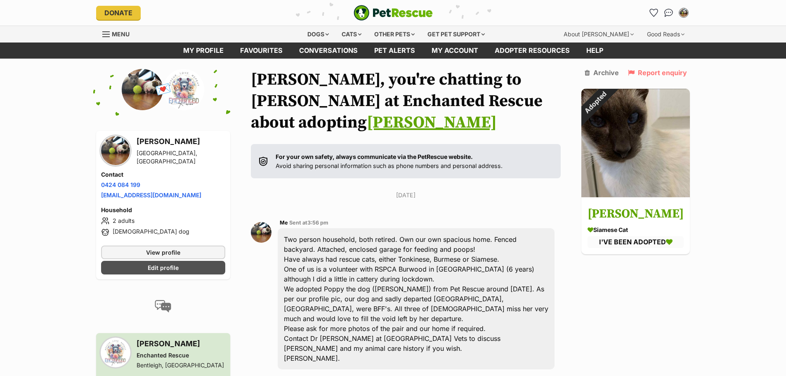 The height and width of the screenshot is (376, 786). What do you see at coordinates (163, 175) in the screenshot?
I see `h4: Contact` at bounding box center [163, 175].